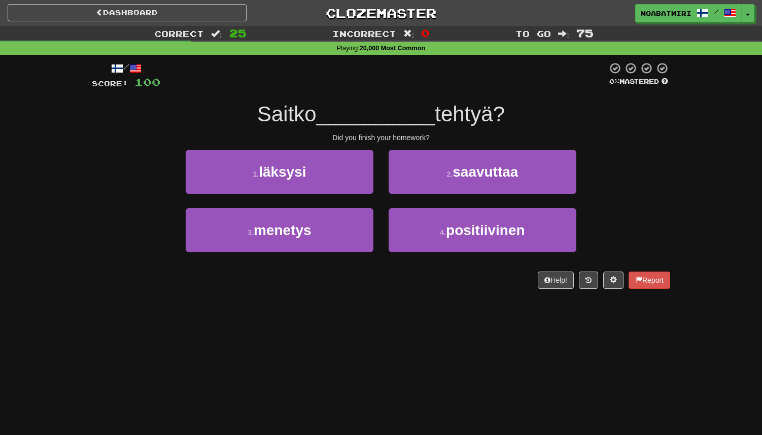  What do you see at coordinates (256, 174) in the screenshot?
I see `small: 1 .` at bounding box center [256, 174].